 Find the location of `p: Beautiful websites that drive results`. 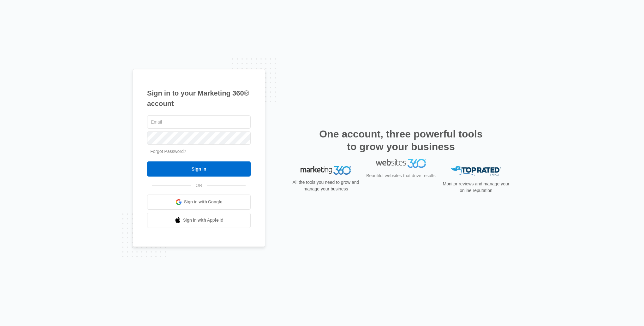

p: Beautiful websites that drive results is located at coordinates (401, 183).